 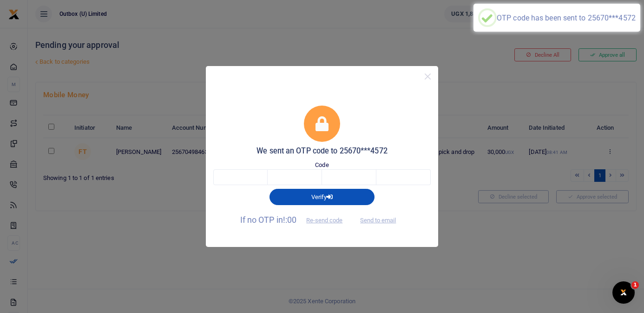 I want to click on span: 1, so click(x=635, y=285).